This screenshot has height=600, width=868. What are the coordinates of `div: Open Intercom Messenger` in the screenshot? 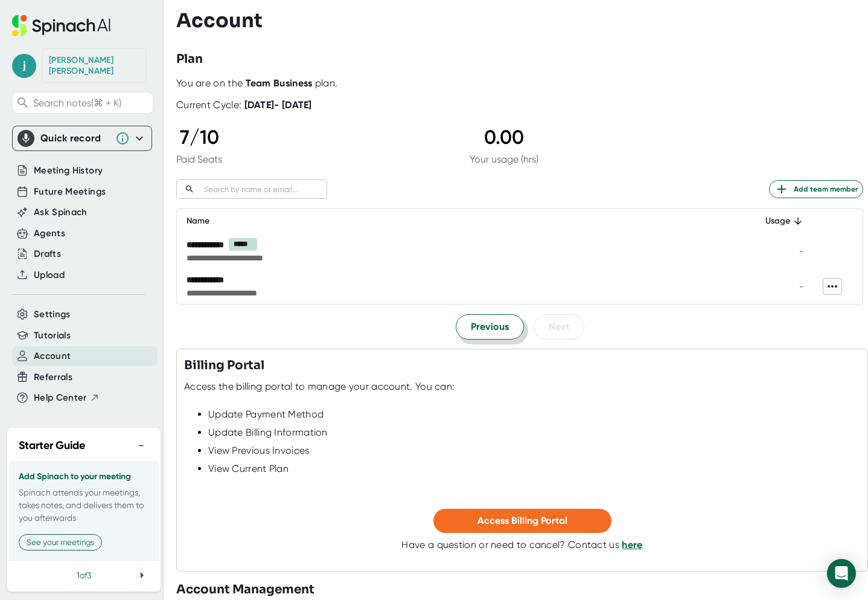 It's located at (842, 574).